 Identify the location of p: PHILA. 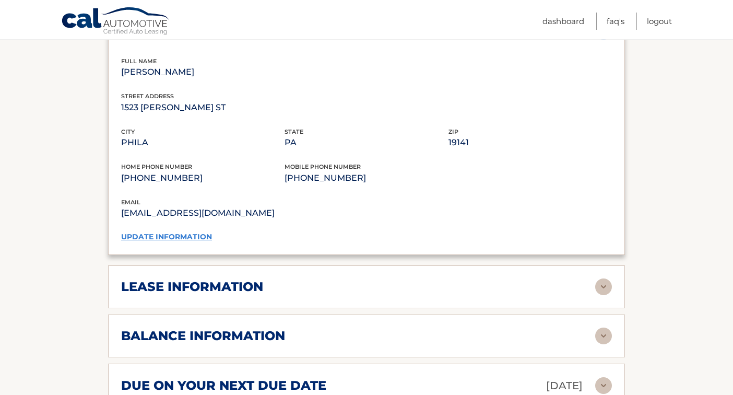
(203, 143).